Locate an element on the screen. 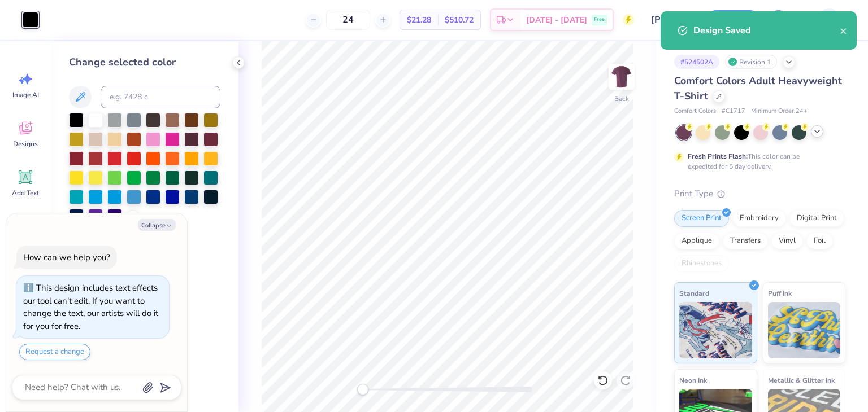 The image size is (868, 412). div: Foil is located at coordinates (819, 241).